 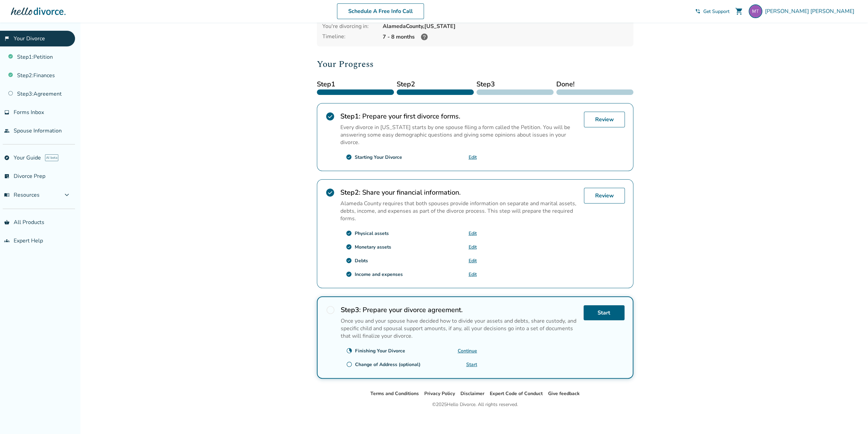 I want to click on strong: Step 3 :, so click(x=351, y=309).